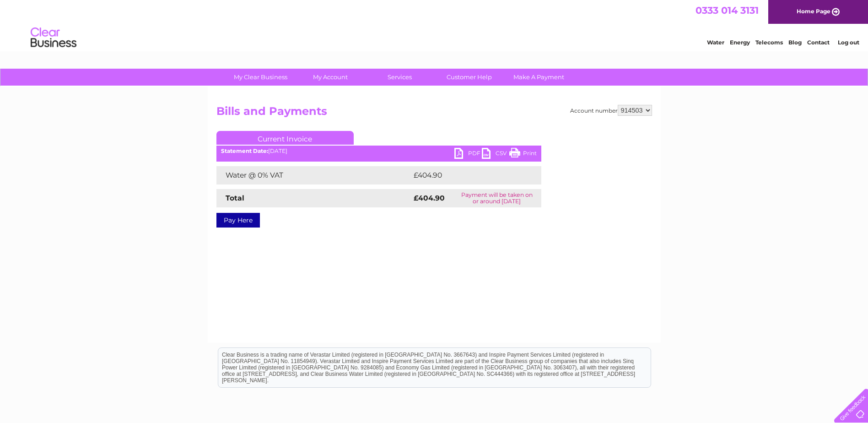 This screenshot has width=868, height=423. What do you see at coordinates (496, 154) in the screenshot?
I see `a: CSV` at bounding box center [496, 154].